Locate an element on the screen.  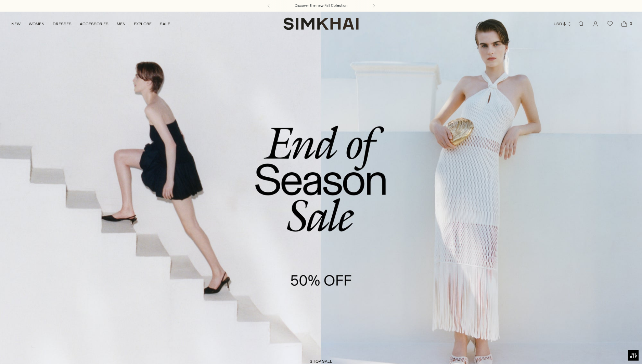
a: Wishlist is located at coordinates (610, 24).